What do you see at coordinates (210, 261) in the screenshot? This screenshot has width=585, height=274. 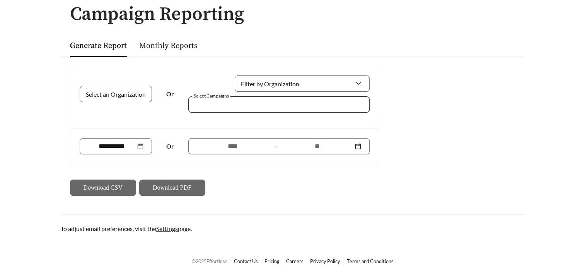 I see `span: © 2025 Effortless` at bounding box center [210, 261].